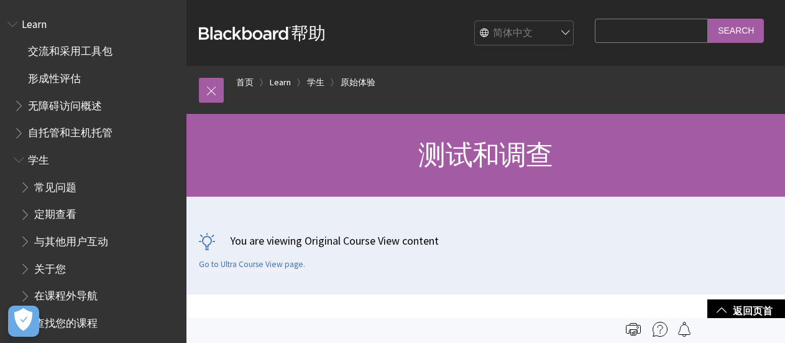 This screenshot has width=785, height=343. I want to click on a: Learn, so click(280, 82).